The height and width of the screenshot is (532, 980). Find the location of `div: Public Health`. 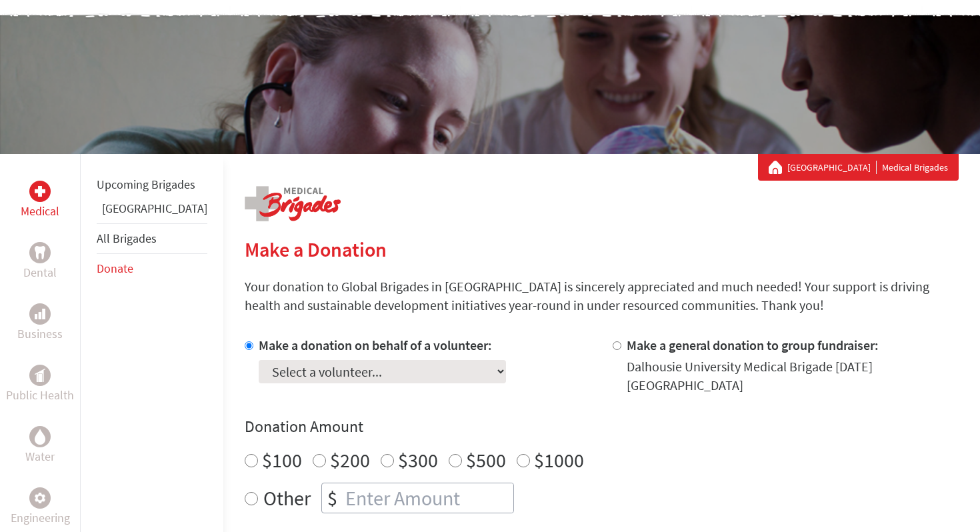

div: Public Health is located at coordinates (40, 376).